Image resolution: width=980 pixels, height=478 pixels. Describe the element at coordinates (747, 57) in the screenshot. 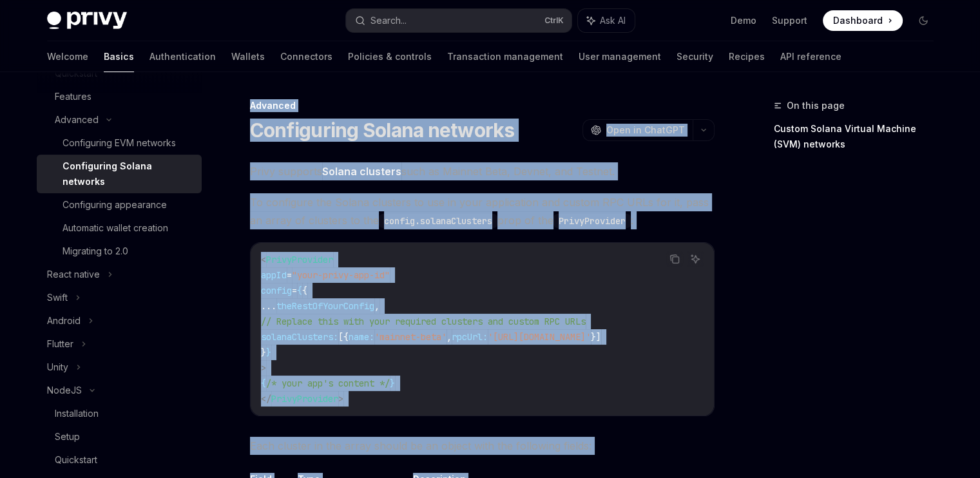

I see `a: Recipes` at that location.